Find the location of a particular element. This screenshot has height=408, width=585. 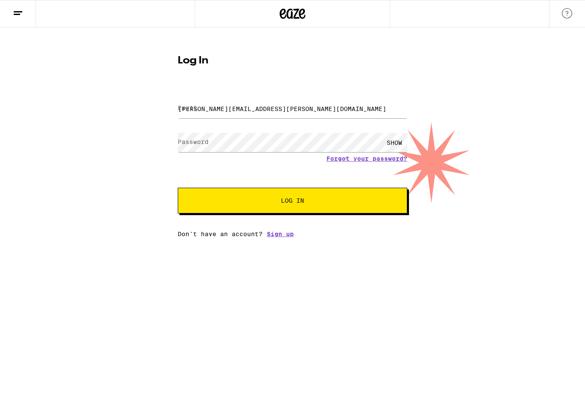

div: Don't have an account? is located at coordinates (293, 234).